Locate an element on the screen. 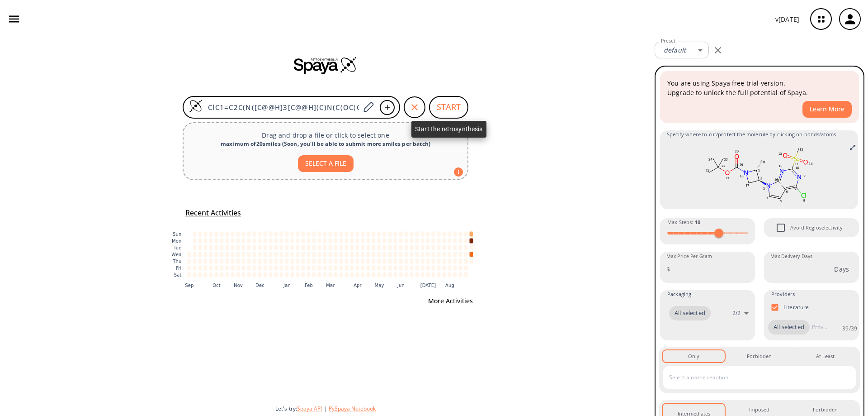 The width and height of the screenshot is (868, 416). button: More Activities is located at coordinates (450, 301).